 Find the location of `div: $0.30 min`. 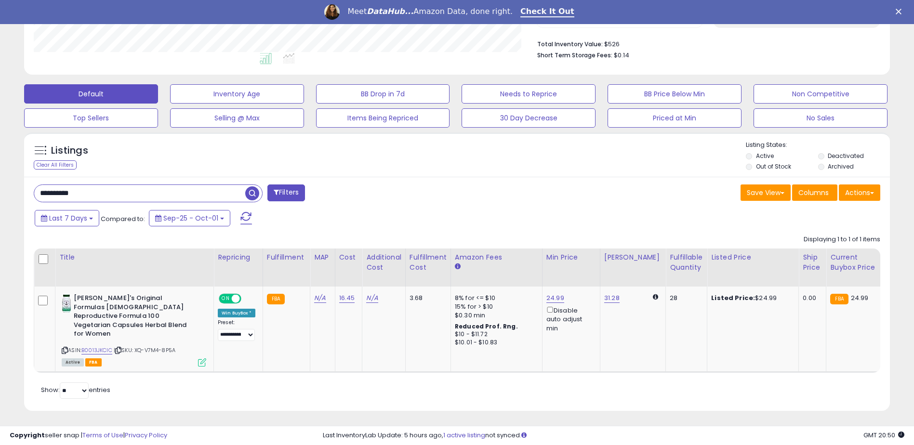

div: $0.30 min is located at coordinates (495, 316).